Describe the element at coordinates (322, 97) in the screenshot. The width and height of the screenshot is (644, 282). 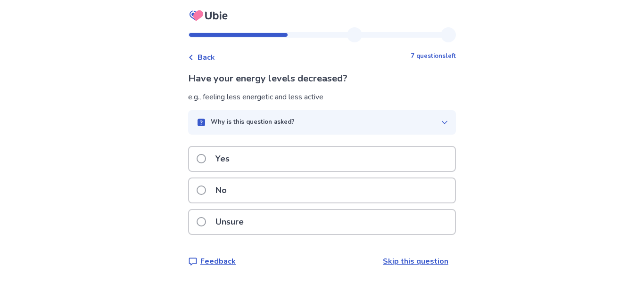
I see `div: e.g., feeling less energetic and less active` at that location.